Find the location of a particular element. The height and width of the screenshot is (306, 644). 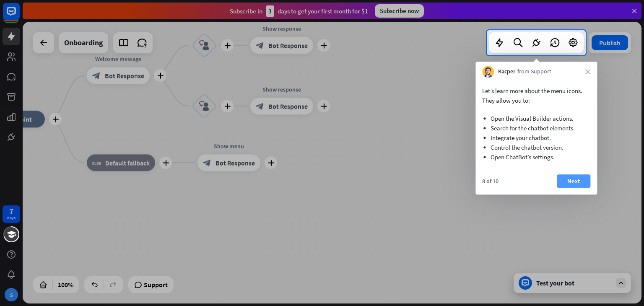

li: Search for the chatbot elements. is located at coordinates (536, 128).